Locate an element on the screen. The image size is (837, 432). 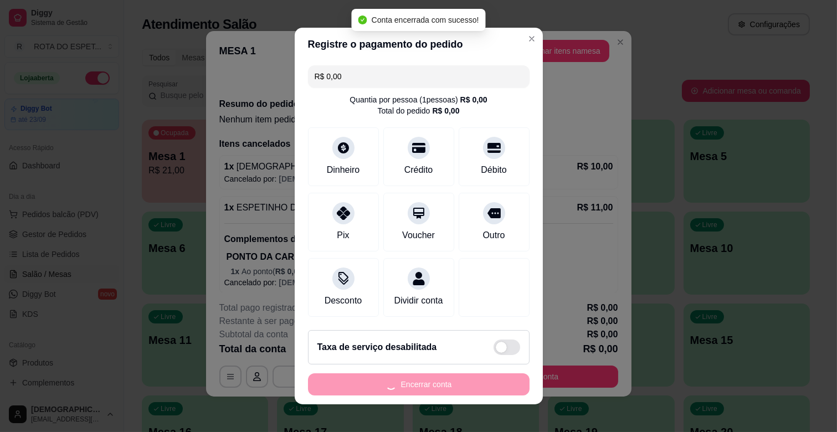
div: Dinheiro is located at coordinates (343, 170).